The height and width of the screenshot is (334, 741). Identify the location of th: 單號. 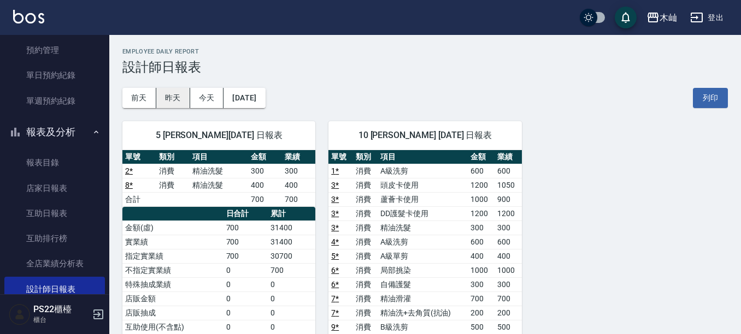
(340, 157).